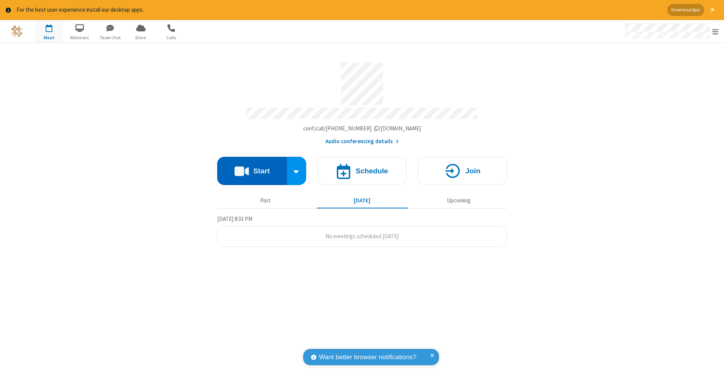  Describe the element at coordinates (462, 171) in the screenshot. I see `button: Join` at that location.